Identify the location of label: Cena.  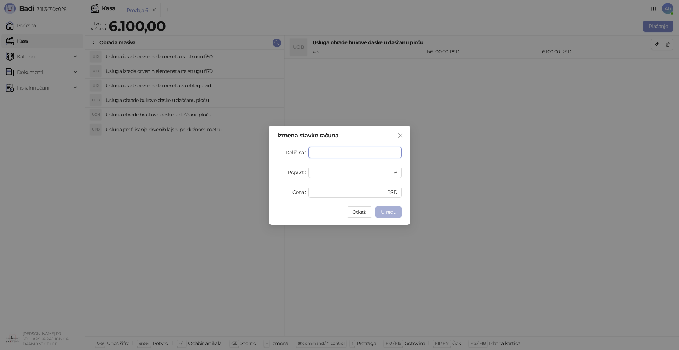
(300, 192).